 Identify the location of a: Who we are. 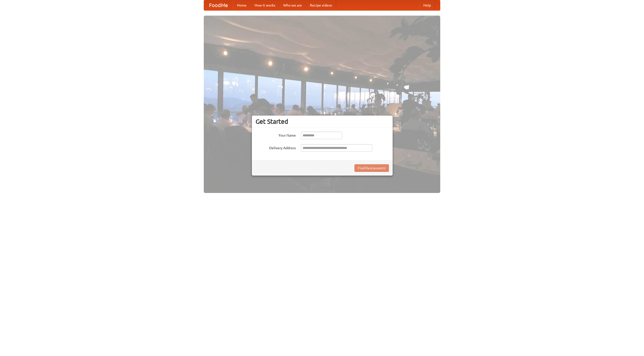
(292, 5).